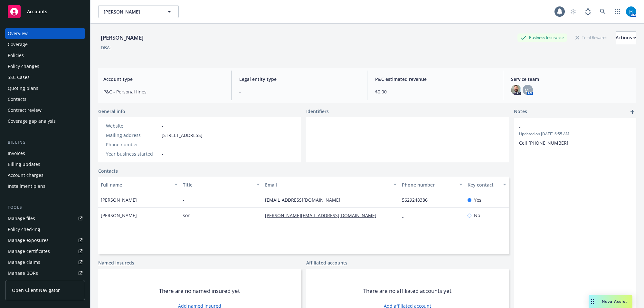 The image size is (644, 308). I want to click on div: Manage claims, so click(24, 262).